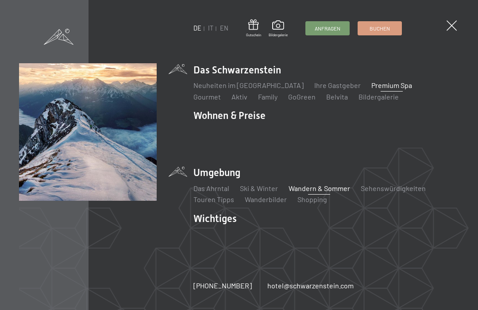 This screenshot has width=478, height=310. What do you see at coordinates (392, 85) in the screenshot?
I see `a: Premium Spa` at bounding box center [392, 85].